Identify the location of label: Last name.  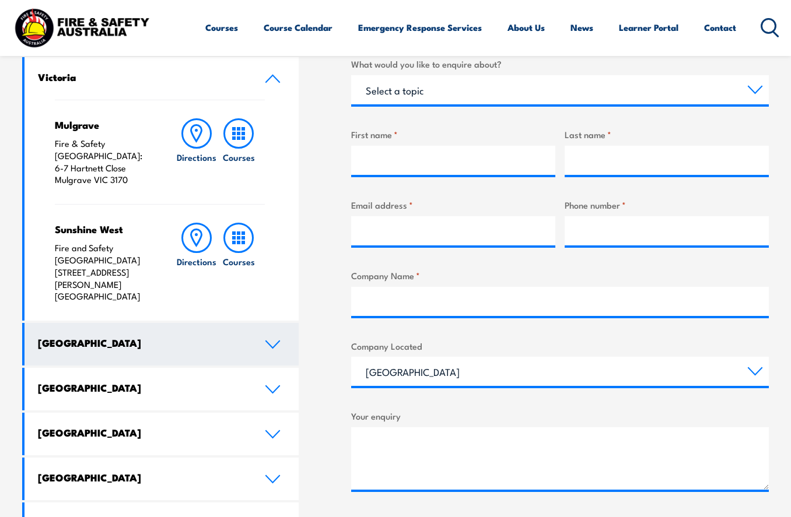
(667, 134).